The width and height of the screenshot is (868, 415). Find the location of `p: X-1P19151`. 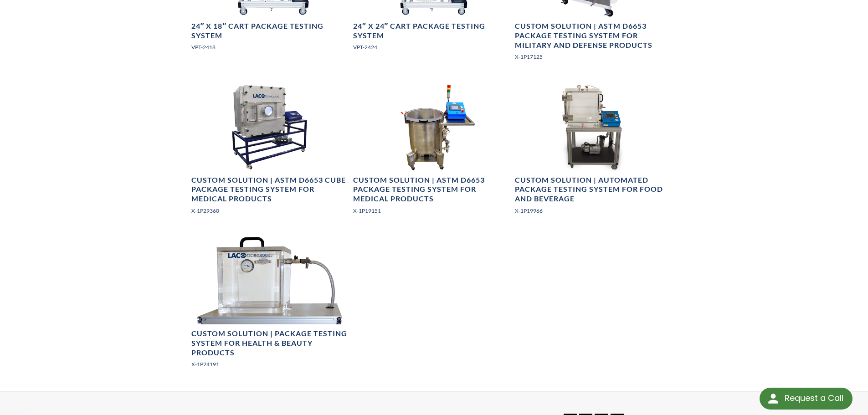

p: X-1P19151 is located at coordinates (431, 211).